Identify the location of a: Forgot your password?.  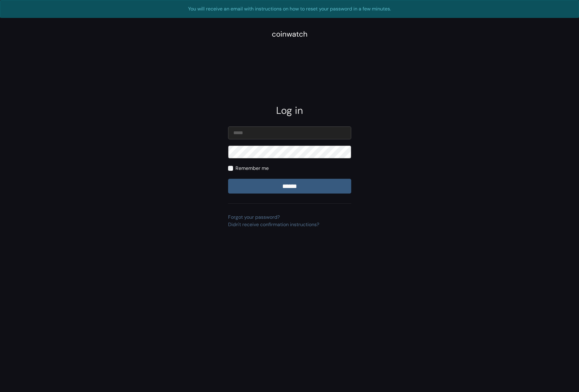
(254, 217).